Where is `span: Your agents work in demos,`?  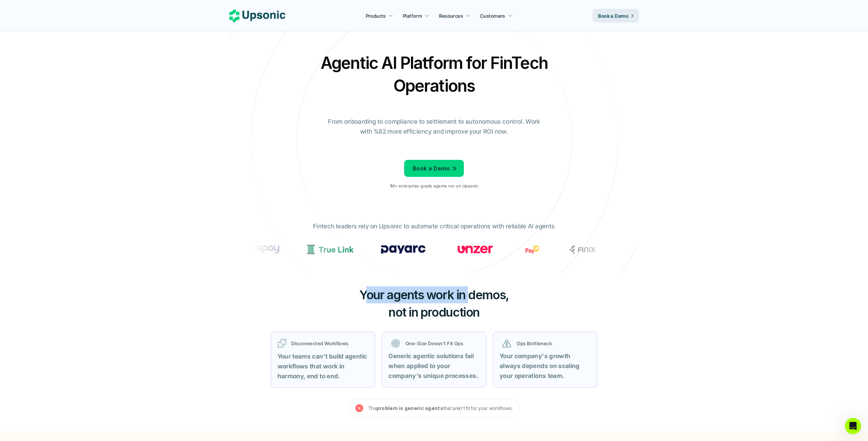
span: Your agents work in demos, is located at coordinates (434, 294).